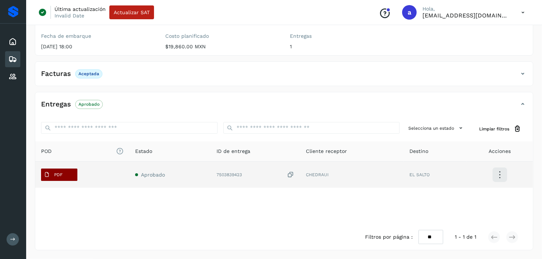  Describe the element at coordinates (132, 12) in the screenshot. I see `span: Actualizar SAT` at that location.